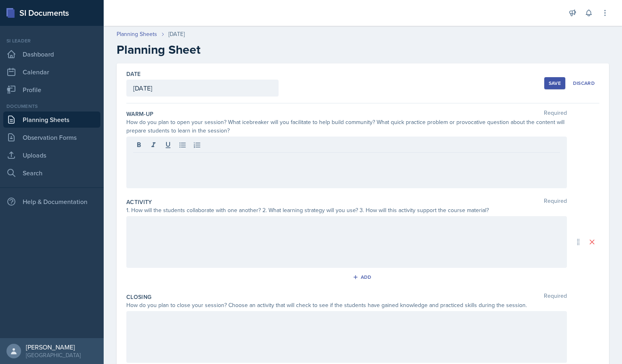 The image size is (622, 364). I want to click on a: Search, so click(52, 173).